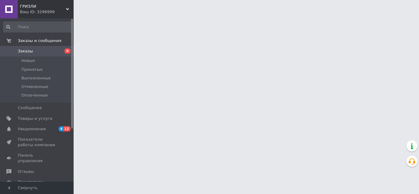  Describe the element at coordinates (67, 51) in the screenshot. I see `span: 5` at that location.